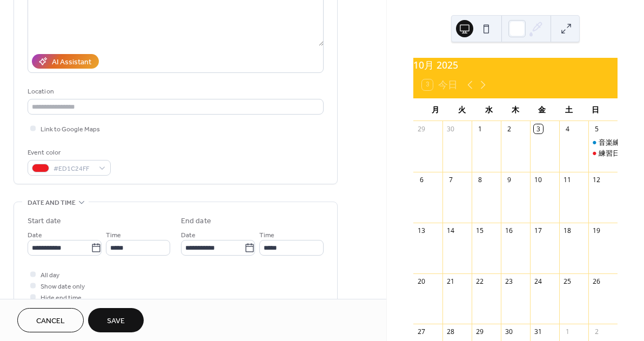  Describe the element at coordinates (116, 320) in the screenshot. I see `button: Save` at that location.